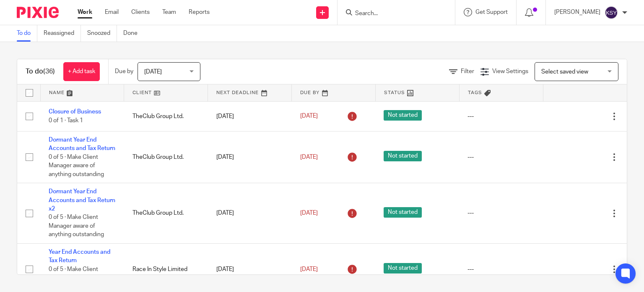  Describe the element at coordinates (27, 33) in the screenshot. I see `a: To do` at that location.